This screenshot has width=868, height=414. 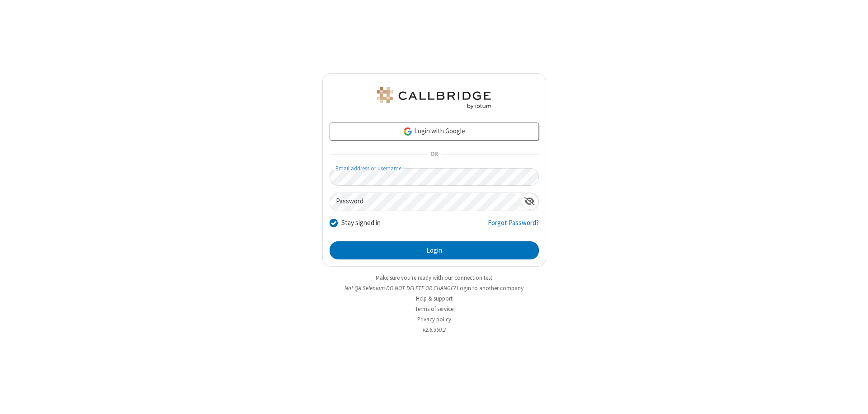 I want to click on a: Forgot Password?, so click(x=513, y=227).